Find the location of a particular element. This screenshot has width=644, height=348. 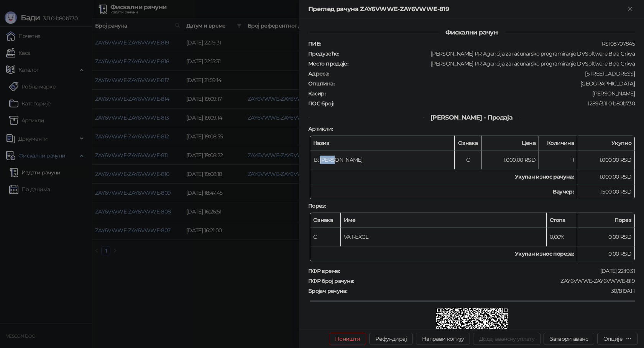

td: 1 is located at coordinates (558, 160).